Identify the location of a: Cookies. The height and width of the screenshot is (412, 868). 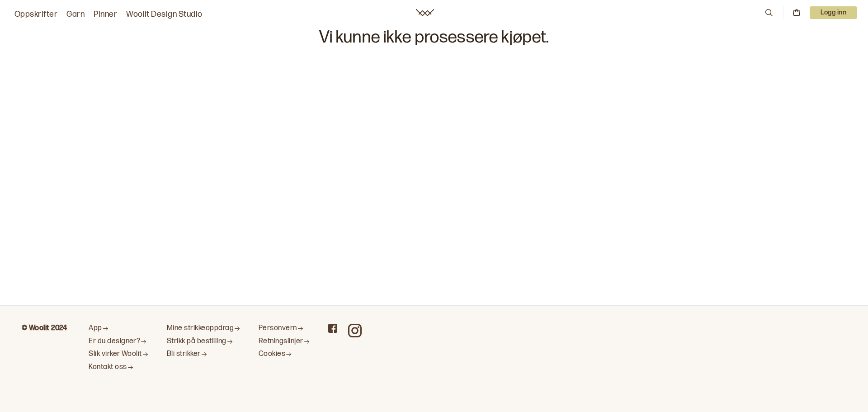
(285, 354).